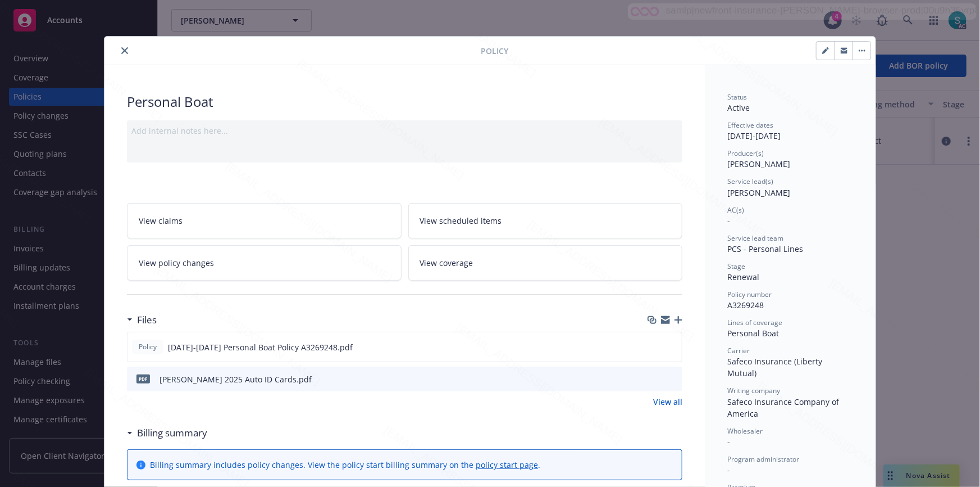 The height and width of the screenshot is (487, 980). Describe the element at coordinates (172, 433) in the screenshot. I see `h3: Billing summary` at that location.